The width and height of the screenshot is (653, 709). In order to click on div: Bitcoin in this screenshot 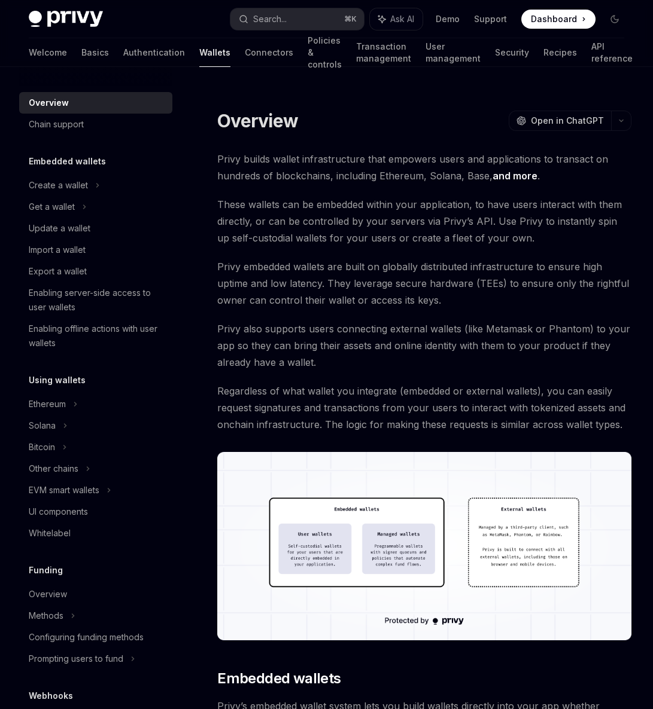, I will do `click(42, 447)`.